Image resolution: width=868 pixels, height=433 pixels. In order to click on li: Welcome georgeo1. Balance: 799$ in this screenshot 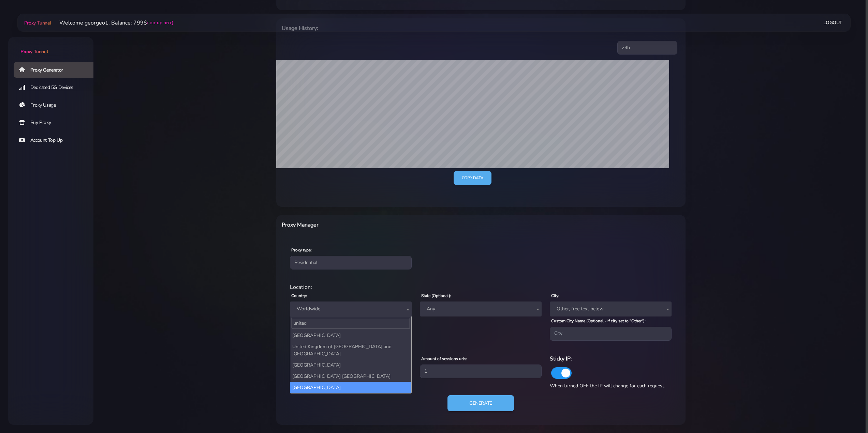, I will do `click(112, 23)`.